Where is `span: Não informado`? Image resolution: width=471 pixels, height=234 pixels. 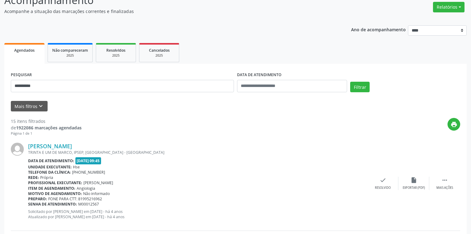 span: Não informado is located at coordinates (96, 193).